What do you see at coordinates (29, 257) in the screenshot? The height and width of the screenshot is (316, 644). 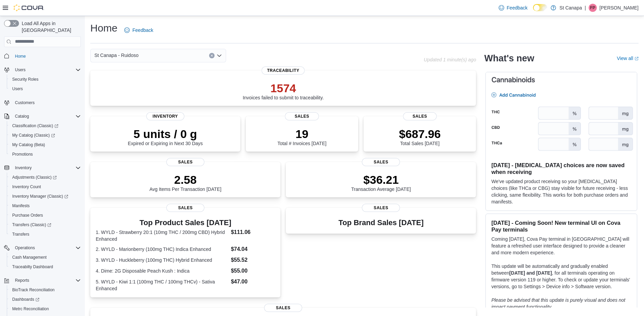 I see `span: Cash Management` at bounding box center [29, 257].